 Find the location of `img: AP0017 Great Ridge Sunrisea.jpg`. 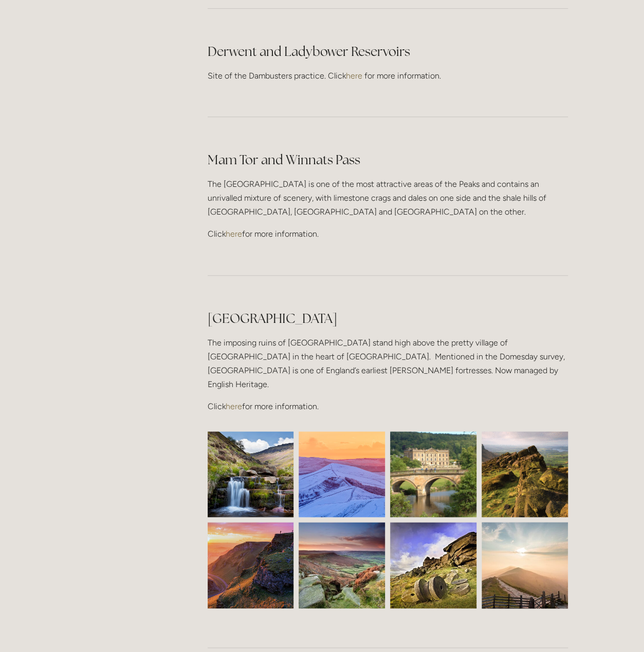

img: AP0017 Great Ridge Sunrisea.jpg is located at coordinates (525, 566).